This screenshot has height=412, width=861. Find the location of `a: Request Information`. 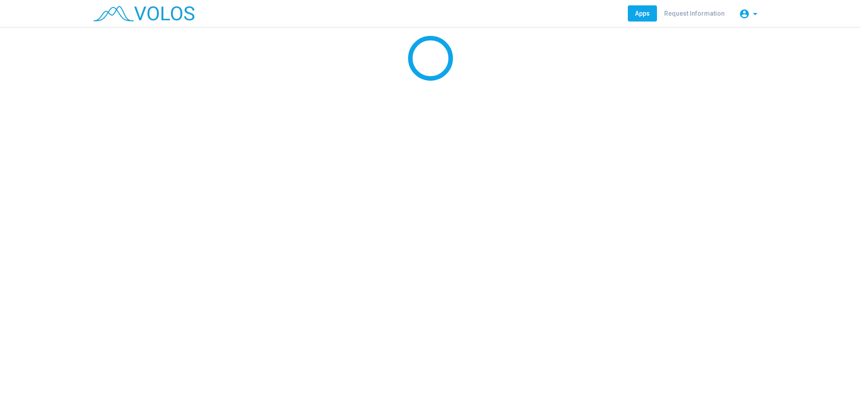

a: Request Information is located at coordinates (694, 13).